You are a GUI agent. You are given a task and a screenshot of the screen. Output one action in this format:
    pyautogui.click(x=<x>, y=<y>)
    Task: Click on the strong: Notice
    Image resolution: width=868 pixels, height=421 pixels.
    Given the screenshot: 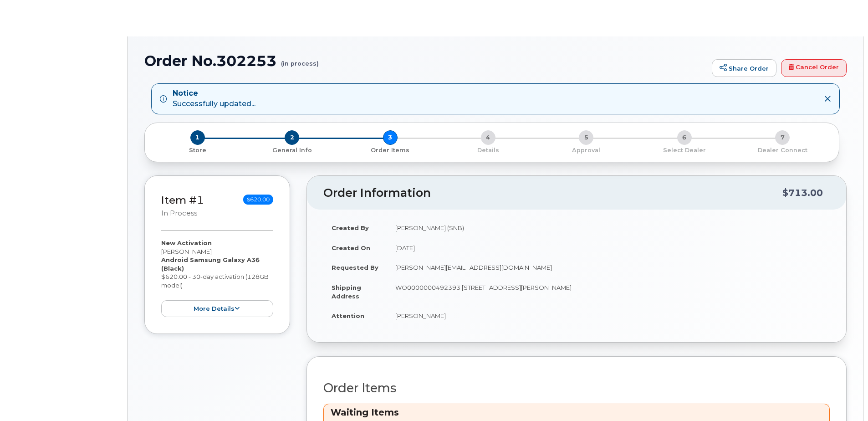 What is the action you would take?
    pyautogui.click(x=214, y=94)
    